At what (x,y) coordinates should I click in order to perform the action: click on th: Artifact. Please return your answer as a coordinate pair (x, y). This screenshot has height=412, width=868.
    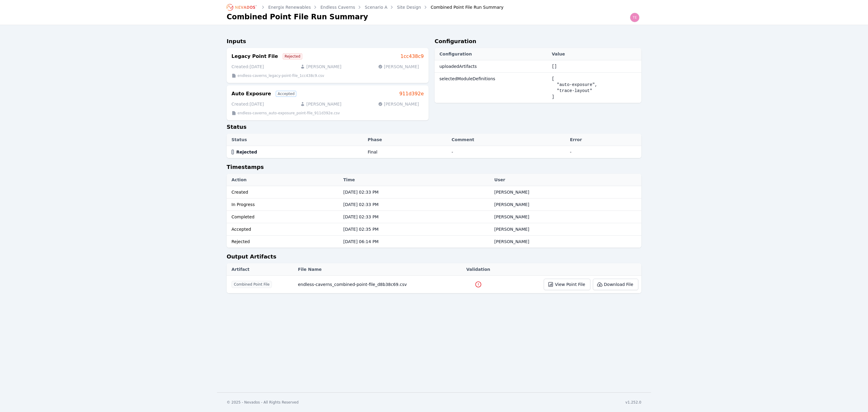
    Looking at the image, I should click on (261, 269).